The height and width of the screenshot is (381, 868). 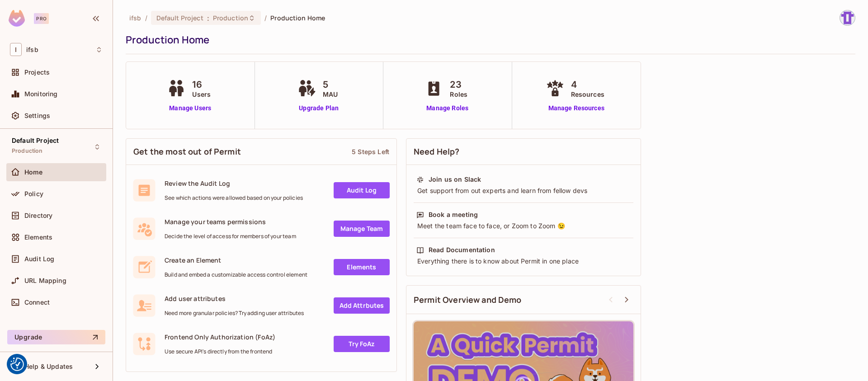 I want to click on span: Audit Log, so click(x=39, y=259).